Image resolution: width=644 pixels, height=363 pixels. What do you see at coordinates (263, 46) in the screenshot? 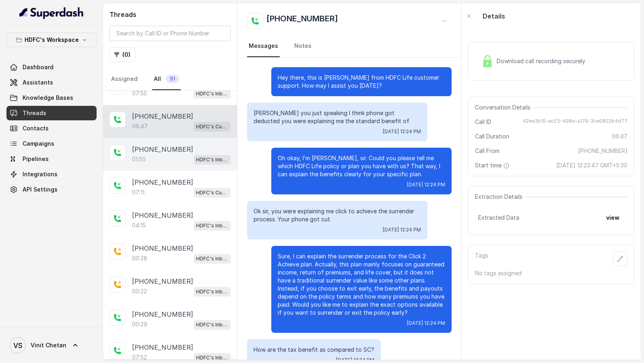
I see `a: Messages` at bounding box center [263, 46].